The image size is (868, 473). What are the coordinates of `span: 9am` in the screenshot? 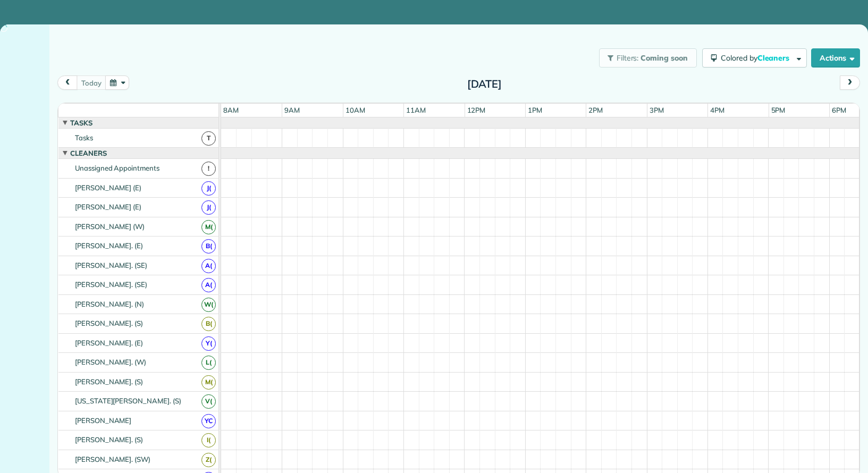 It's located at (292, 110).